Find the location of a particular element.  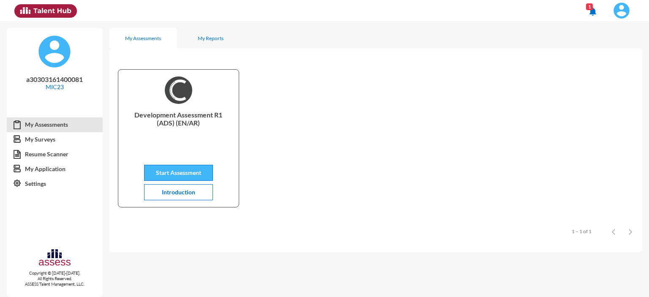

img: b25e5850-a909-11ec-bfa0-69f8d1d8e64b_Development%20Assessment%20R1%20(ADS) is located at coordinates (178, 90).